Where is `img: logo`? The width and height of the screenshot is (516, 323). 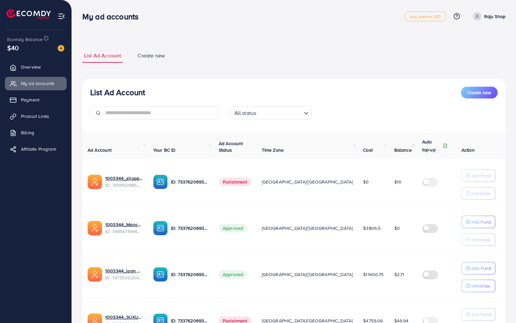
img: logo is located at coordinates (29, 14).